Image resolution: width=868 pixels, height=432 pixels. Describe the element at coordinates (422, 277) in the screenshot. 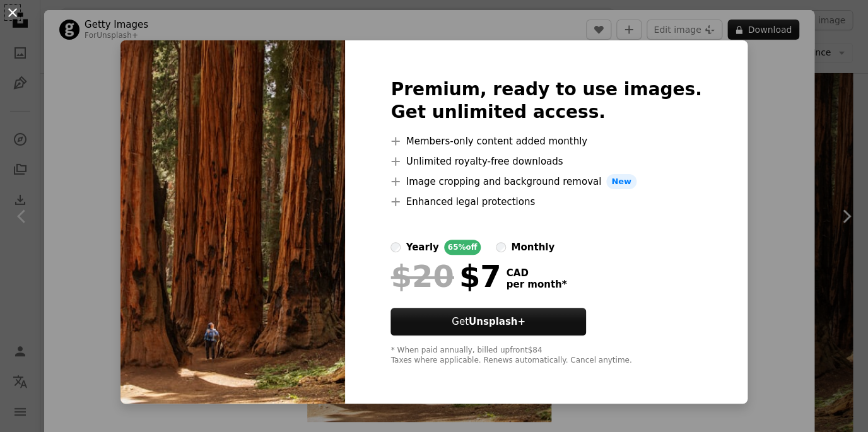

I see `span: $20` at that location.